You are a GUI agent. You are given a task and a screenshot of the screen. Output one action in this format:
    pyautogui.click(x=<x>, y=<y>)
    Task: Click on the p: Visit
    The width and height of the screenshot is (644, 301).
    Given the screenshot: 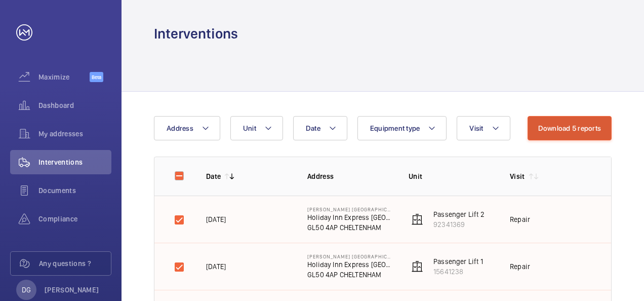 What is the action you would take?
    pyautogui.click(x=517, y=176)
    